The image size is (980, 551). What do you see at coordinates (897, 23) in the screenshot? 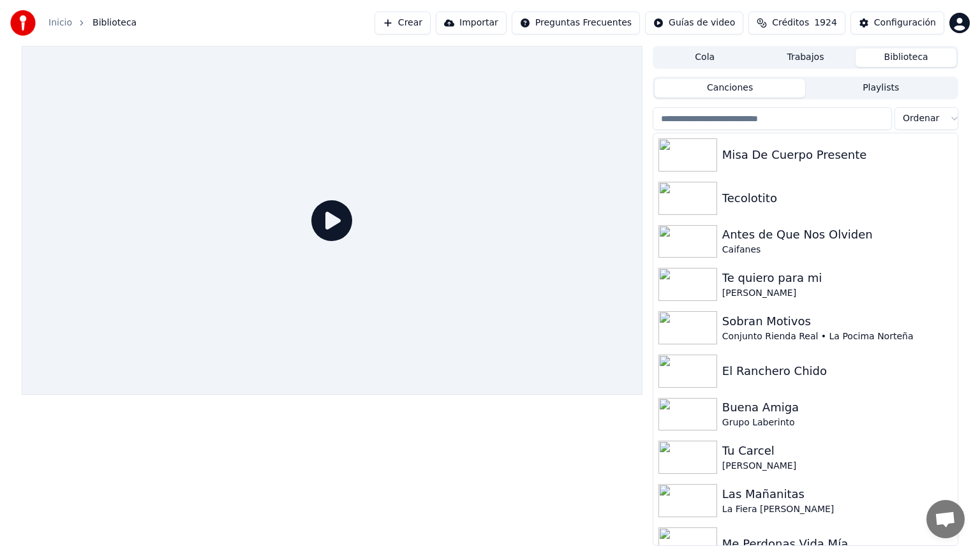
I see `button: Configuración` at bounding box center [897, 23].